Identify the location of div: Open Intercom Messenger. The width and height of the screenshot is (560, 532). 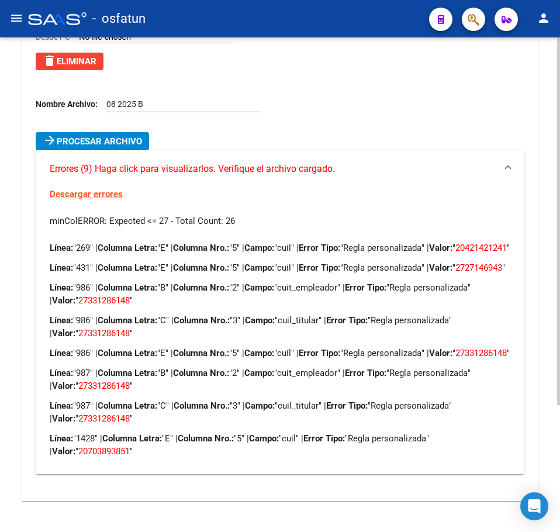
(534, 506).